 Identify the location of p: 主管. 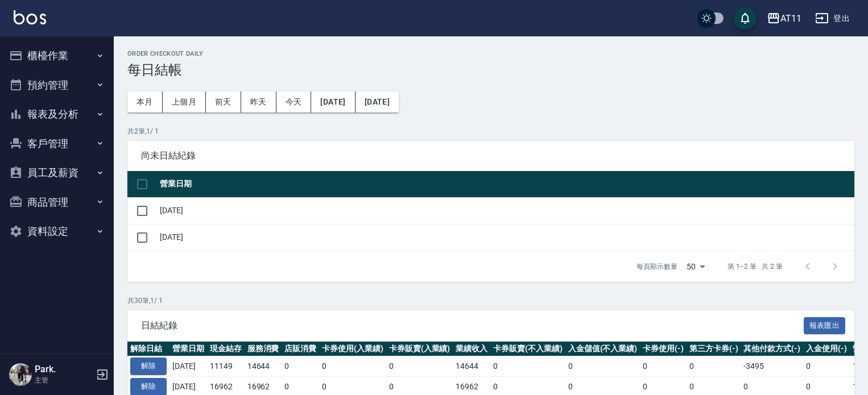
(63, 380).